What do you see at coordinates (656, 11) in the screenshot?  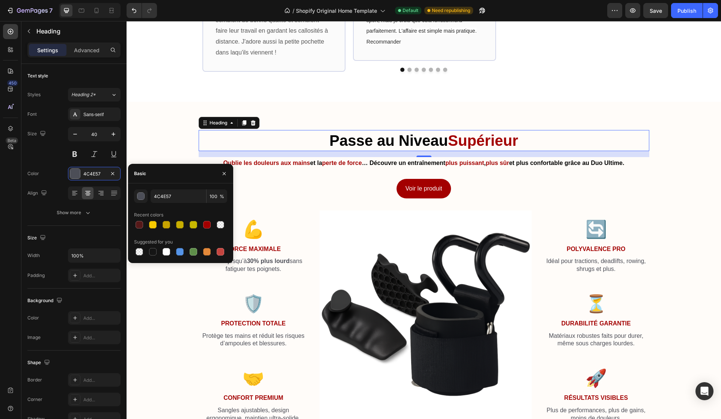 I see `span: Save` at bounding box center [656, 11].